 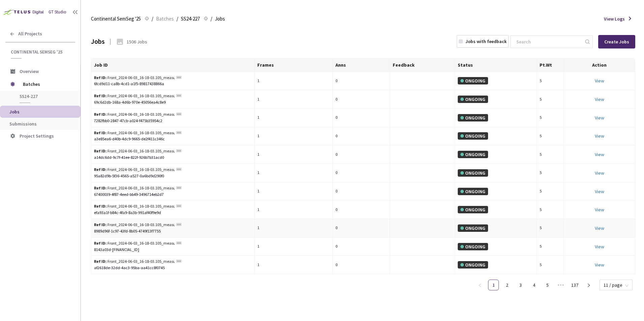 I want to click on th: Pt.Wt, so click(x=550, y=65).